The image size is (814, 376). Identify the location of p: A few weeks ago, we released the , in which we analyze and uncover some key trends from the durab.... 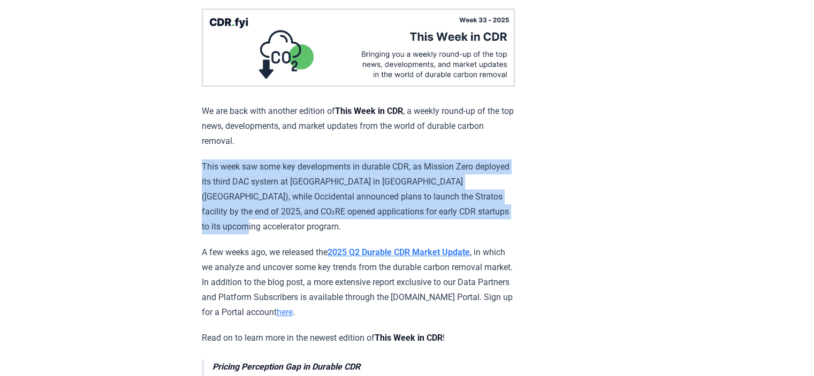
(358, 283).